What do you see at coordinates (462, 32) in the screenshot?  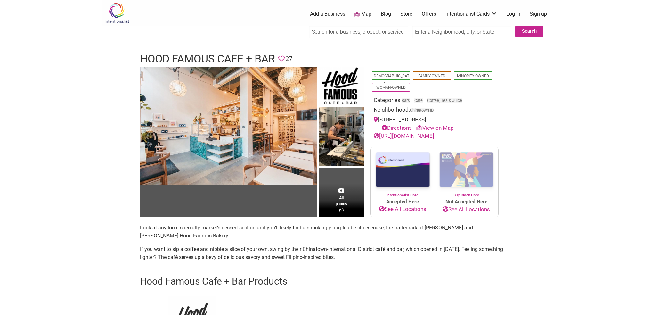 I see `input: Enter a Neighborhood, City, or State` at bounding box center [462, 32].